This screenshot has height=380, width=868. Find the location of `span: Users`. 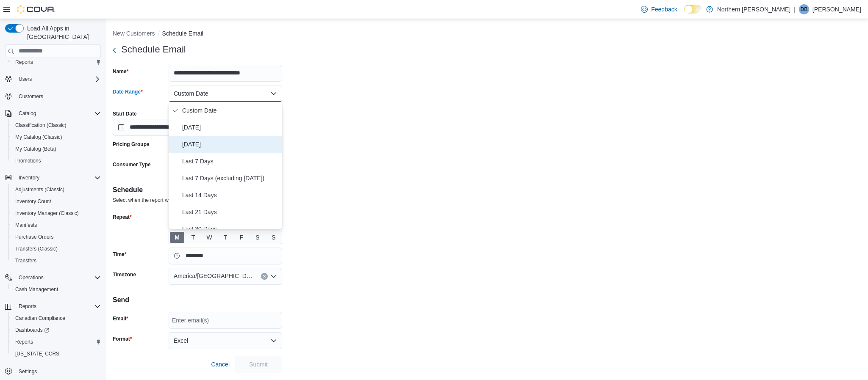

span: Users is located at coordinates (25, 79).